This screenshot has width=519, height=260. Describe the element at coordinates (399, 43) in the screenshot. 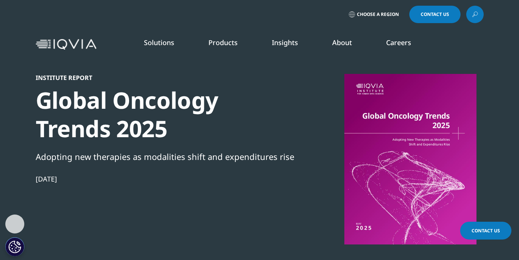

I see `a: Careers` at that location.